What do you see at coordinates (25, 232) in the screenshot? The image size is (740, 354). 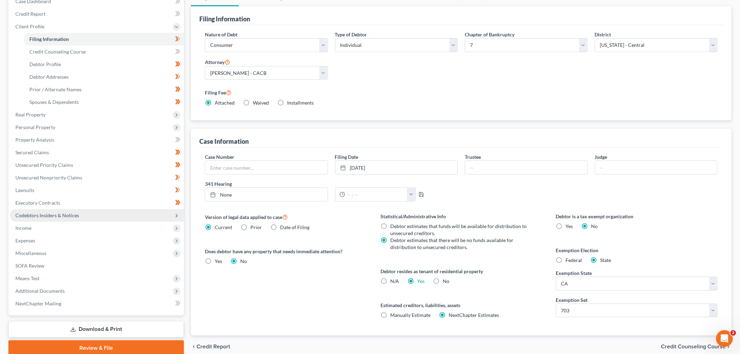 I see `button: Gif picker` at bounding box center [25, 232].